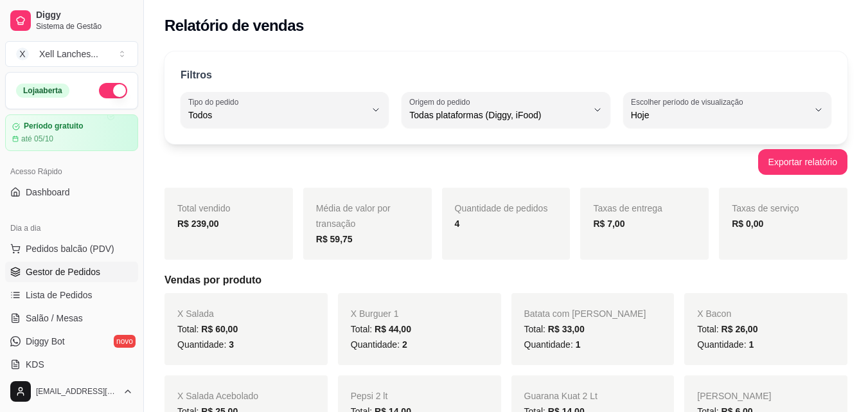  What do you see at coordinates (374, 314) in the screenshot?
I see `span: X Burguer 1` at bounding box center [374, 314].